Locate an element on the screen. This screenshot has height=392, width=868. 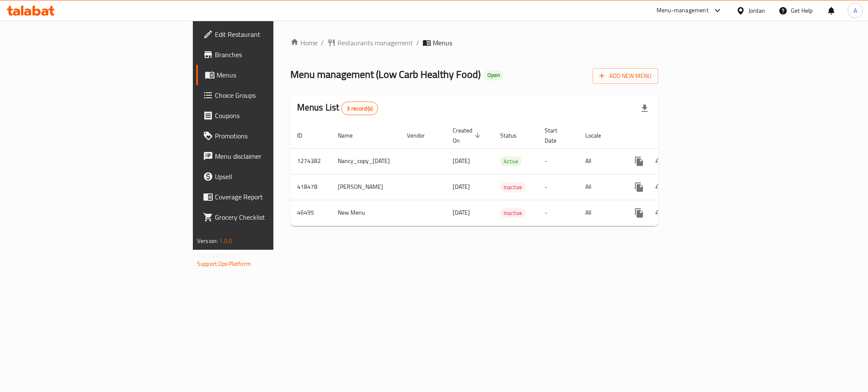
span: Vendor is located at coordinates (421, 136).